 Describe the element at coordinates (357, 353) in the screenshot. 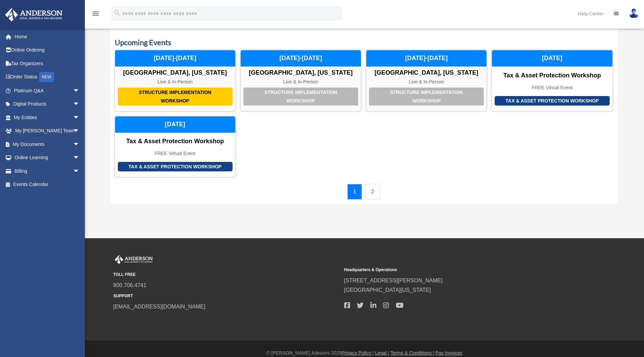

I see `a: Privacy Policy |` at that location.